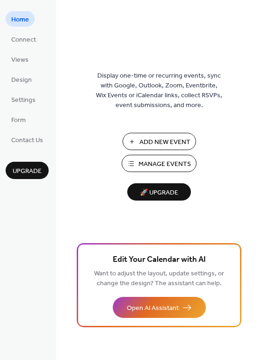 The image size is (262, 360). What do you see at coordinates (20, 60) in the screenshot?
I see `span: Views` at bounding box center [20, 60].